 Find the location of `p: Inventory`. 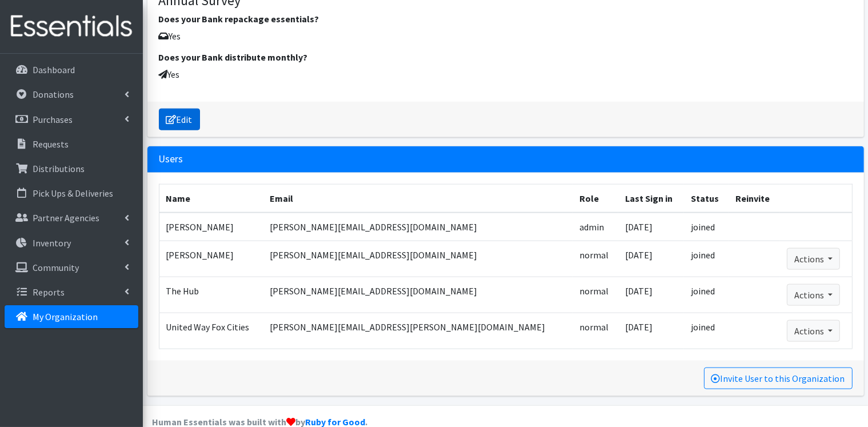

p: Inventory is located at coordinates (51, 243).